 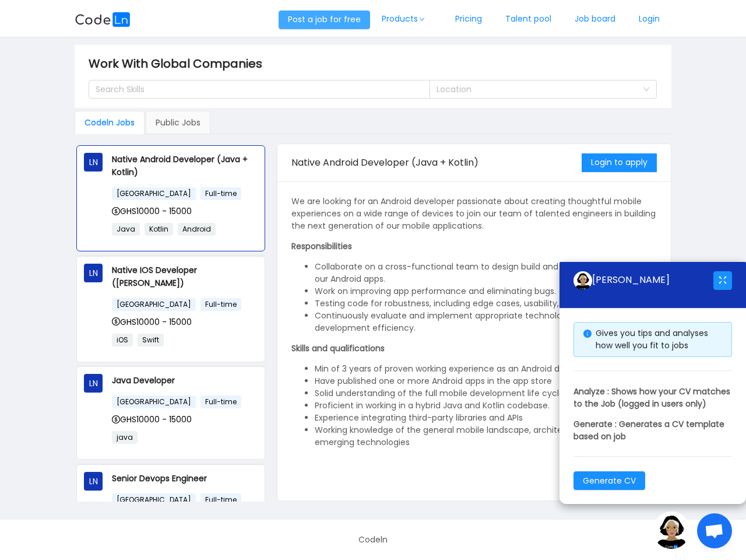 What do you see at coordinates (184, 380) in the screenshot?
I see `p: Java Developer` at bounding box center [184, 380].